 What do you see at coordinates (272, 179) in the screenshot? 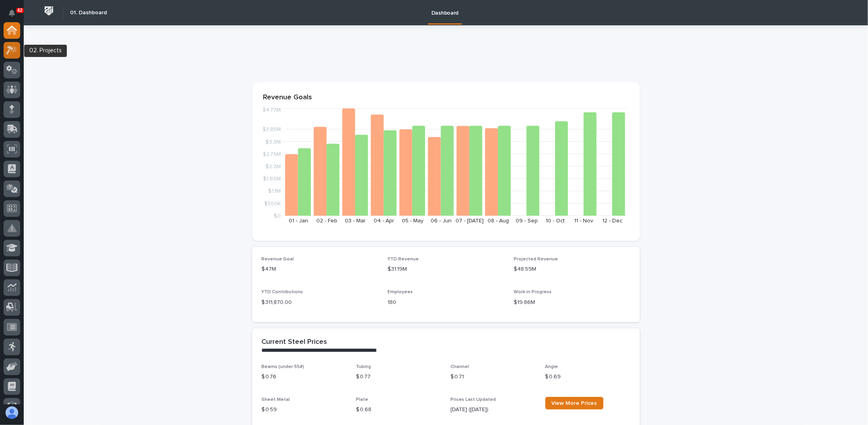
I see `tspan: $1.65M` at bounding box center [272, 179].